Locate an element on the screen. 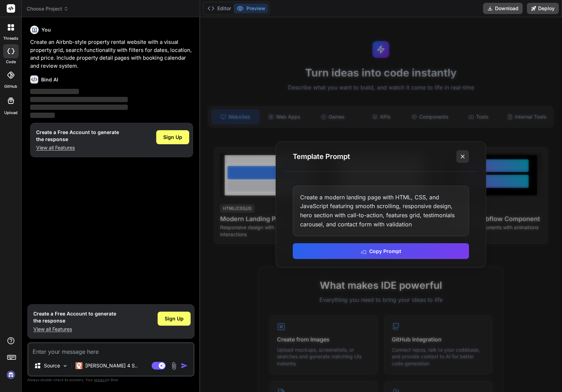 The width and height of the screenshot is (562, 392). p: Always double-check its answers. Your in Bind is located at coordinates (111, 380).